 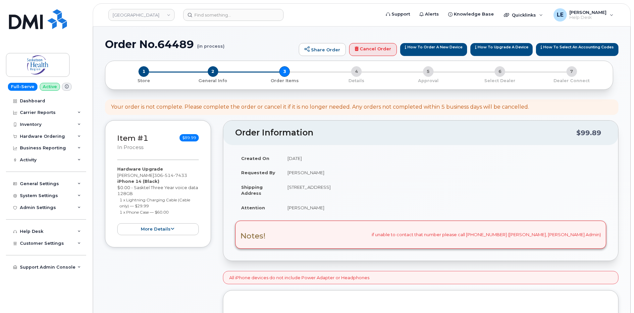 I want to click on strong: iPhone 14 (Black), so click(x=138, y=181).